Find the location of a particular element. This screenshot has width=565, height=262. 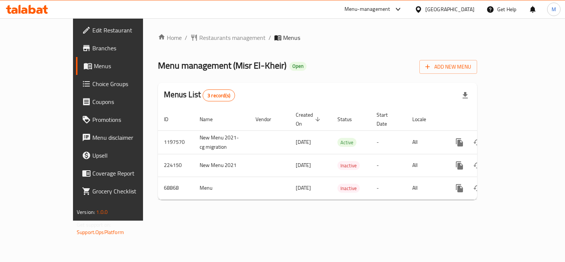

a: Choice Groups is located at coordinates (121, 84).